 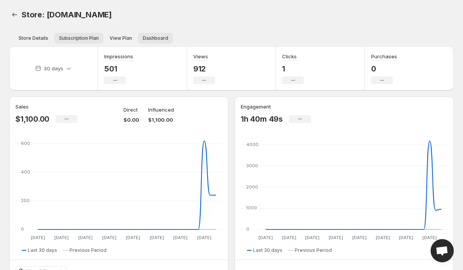 I want to click on p: 1h 40m 49s, so click(x=261, y=119).